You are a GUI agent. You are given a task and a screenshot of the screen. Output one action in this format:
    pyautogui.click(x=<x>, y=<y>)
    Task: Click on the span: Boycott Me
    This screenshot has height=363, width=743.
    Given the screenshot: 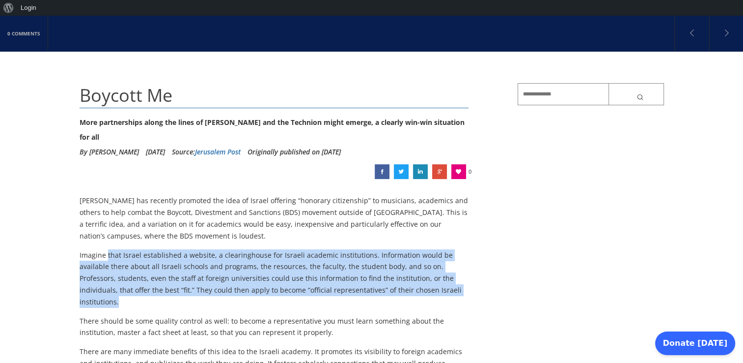 What is the action you would take?
    pyautogui.click(x=126, y=95)
    